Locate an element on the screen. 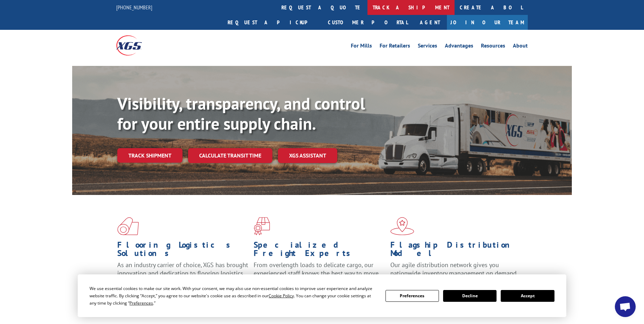  span: Our agile distribution network gives you nationwide inventory management on demand. is located at coordinates (454, 268).